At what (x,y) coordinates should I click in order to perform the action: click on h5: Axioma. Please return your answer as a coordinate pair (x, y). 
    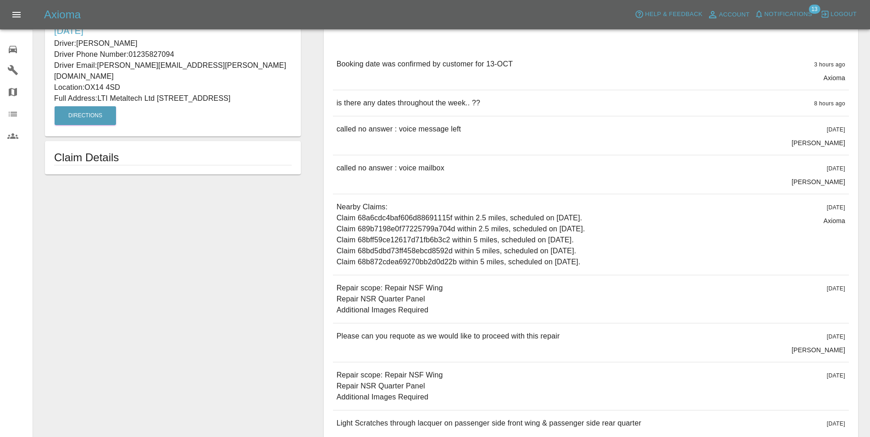
    Looking at the image, I should click on (62, 15).